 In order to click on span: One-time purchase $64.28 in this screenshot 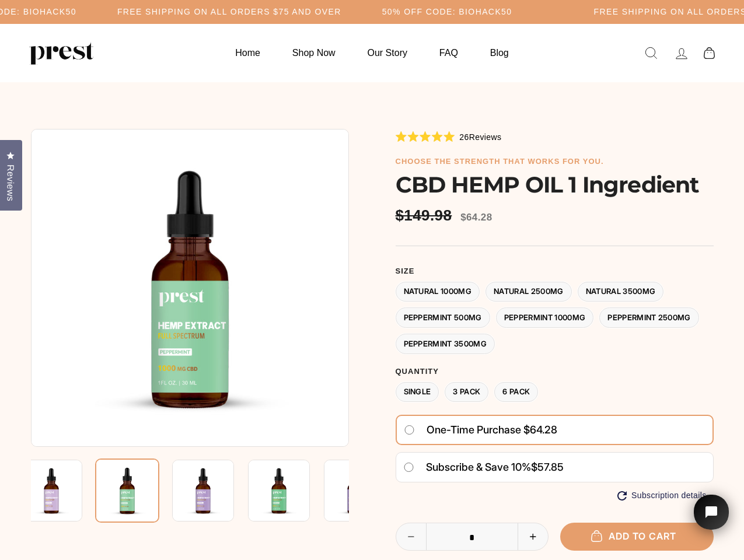, I will do `click(492, 430)`.